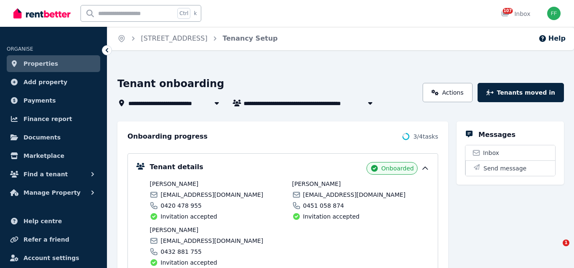 The width and height of the screenshot is (574, 268). What do you see at coordinates (171, 84) in the screenshot?
I see `h1: Tenant onboarding` at bounding box center [171, 84].